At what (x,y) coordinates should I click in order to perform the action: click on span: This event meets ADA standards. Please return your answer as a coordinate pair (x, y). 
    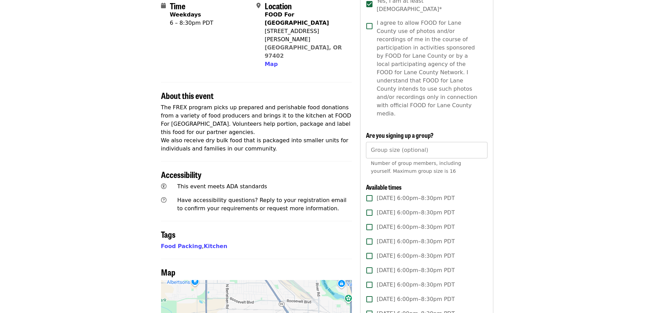
    Looking at the image, I should click on (222, 186).